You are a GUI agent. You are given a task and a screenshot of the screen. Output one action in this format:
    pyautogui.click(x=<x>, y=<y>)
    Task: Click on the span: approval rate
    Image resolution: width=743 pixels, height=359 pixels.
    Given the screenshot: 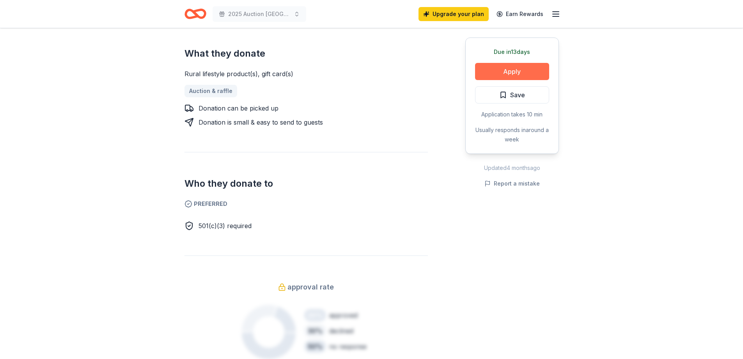 What is the action you would take?
    pyautogui.click(x=311, y=287)
    